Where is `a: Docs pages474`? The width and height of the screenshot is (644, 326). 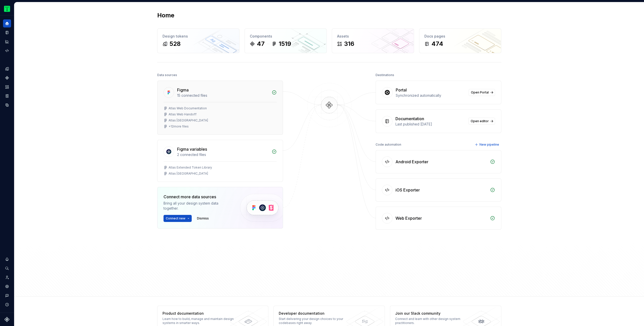 a: Docs pages474 is located at coordinates (460, 41).